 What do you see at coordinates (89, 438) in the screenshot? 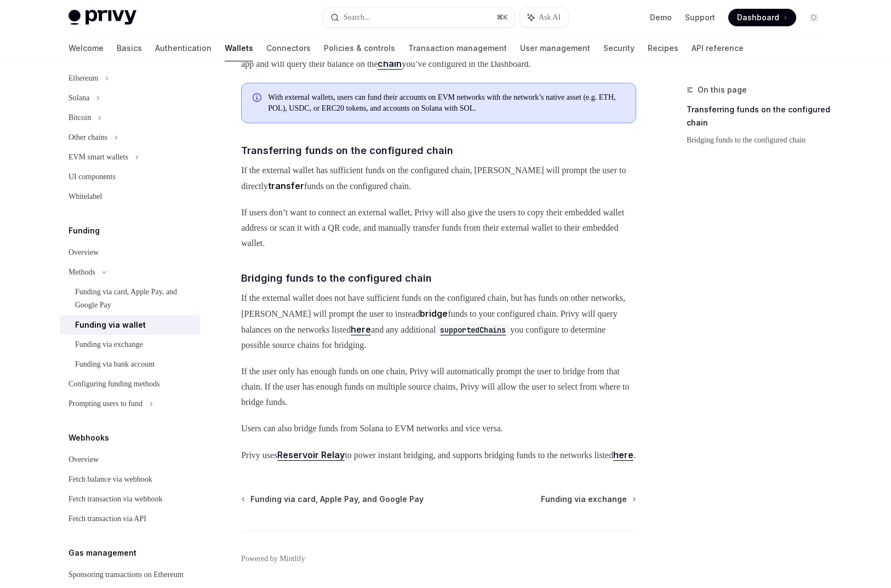
I see `h5: Webhooks` at bounding box center [89, 438].